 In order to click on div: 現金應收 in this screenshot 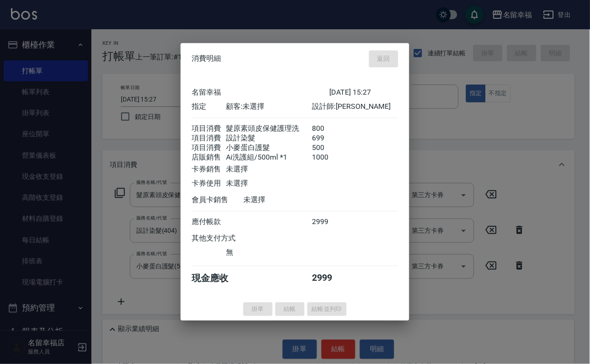, I will do `click(217, 278)`.